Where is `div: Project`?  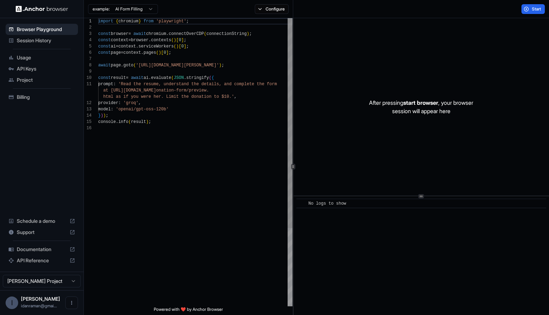 div: Project is located at coordinates (42, 80).